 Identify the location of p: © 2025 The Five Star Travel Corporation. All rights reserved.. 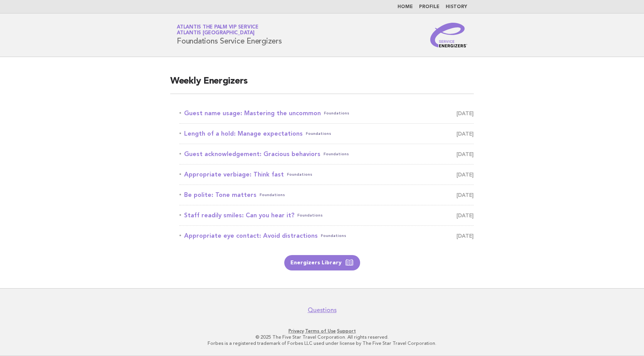
(322, 337).